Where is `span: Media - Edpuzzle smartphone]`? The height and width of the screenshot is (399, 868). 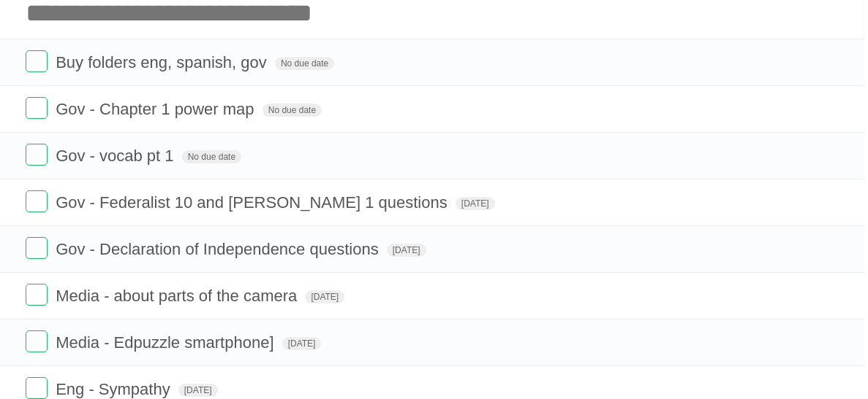 span: Media - Edpuzzle smartphone] is located at coordinates (166, 343).